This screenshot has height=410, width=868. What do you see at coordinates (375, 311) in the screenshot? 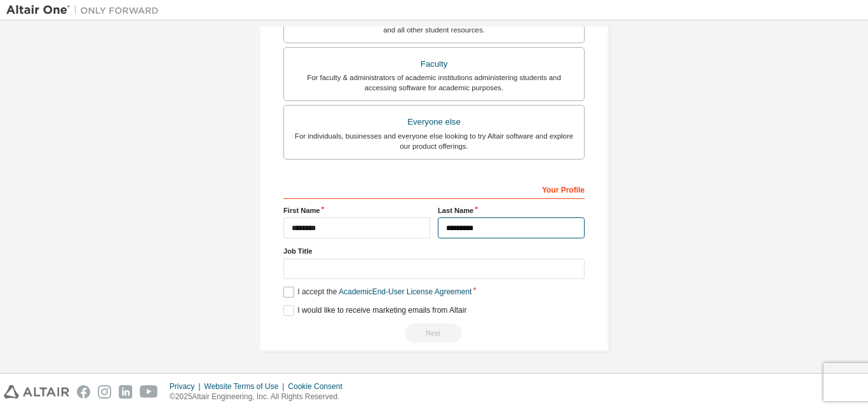
I see `label: I would like to receive marketing emails from Altair` at bounding box center [375, 311].